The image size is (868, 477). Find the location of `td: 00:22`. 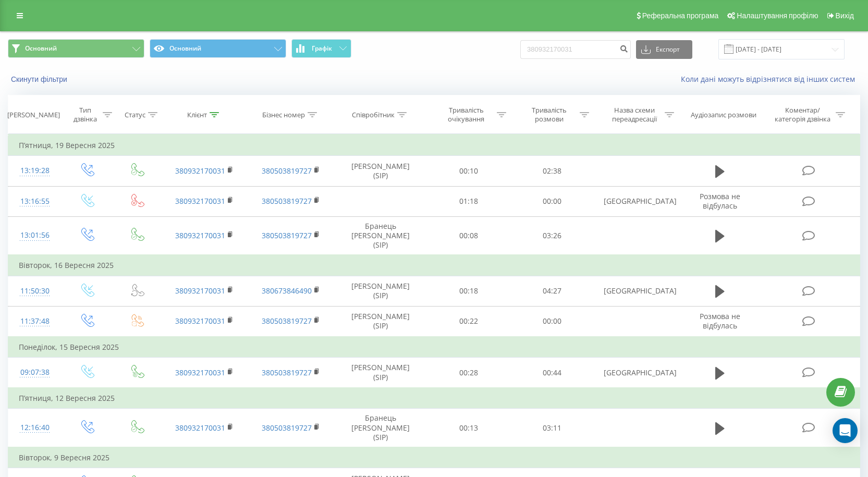

td: 00:22 is located at coordinates (468, 321).